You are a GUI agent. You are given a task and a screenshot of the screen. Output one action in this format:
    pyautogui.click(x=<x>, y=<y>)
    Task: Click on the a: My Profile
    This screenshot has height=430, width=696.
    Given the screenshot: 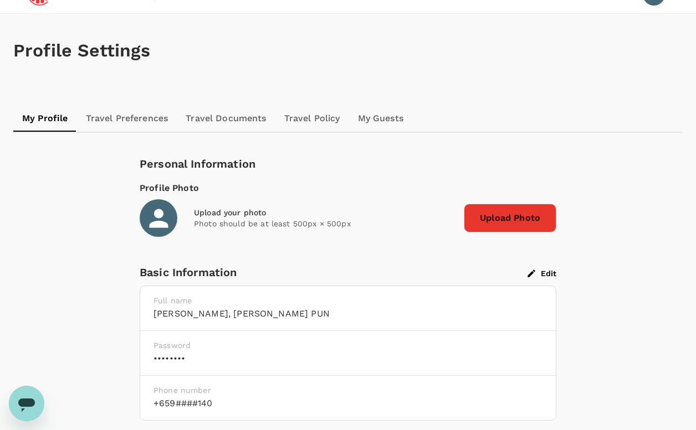 What is the action you would take?
    pyautogui.click(x=45, y=119)
    